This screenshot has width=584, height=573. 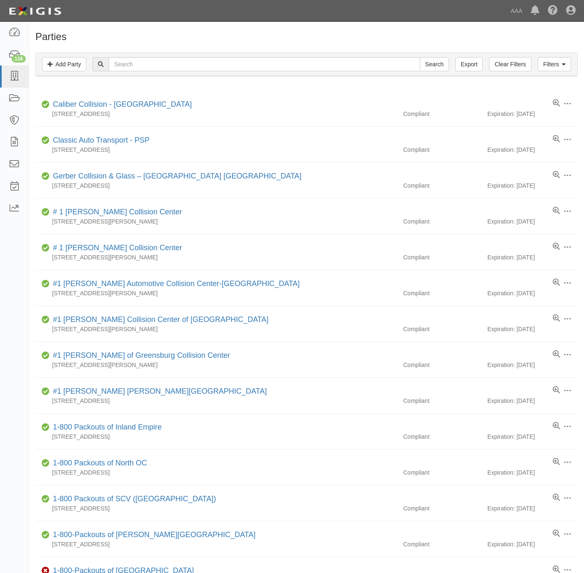 I want to click on a: Add Party, so click(x=64, y=64).